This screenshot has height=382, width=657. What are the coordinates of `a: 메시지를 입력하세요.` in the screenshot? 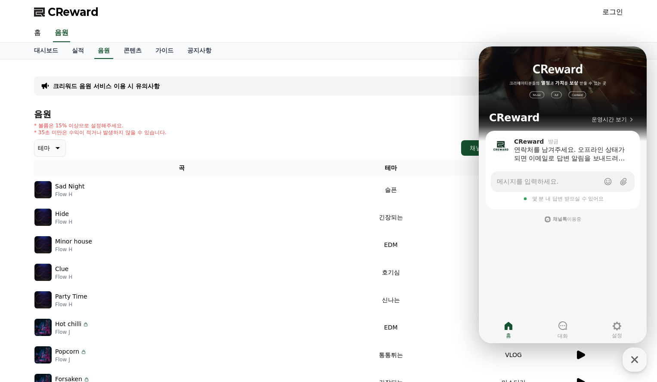 It's located at (84, 135).